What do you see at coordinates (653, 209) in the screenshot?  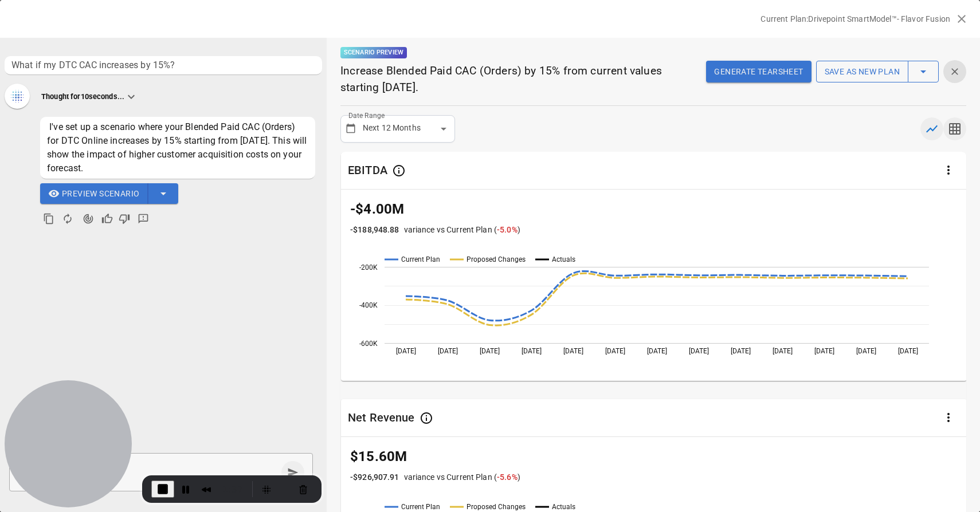 I see `p: -$4.00M` at bounding box center [653, 209].